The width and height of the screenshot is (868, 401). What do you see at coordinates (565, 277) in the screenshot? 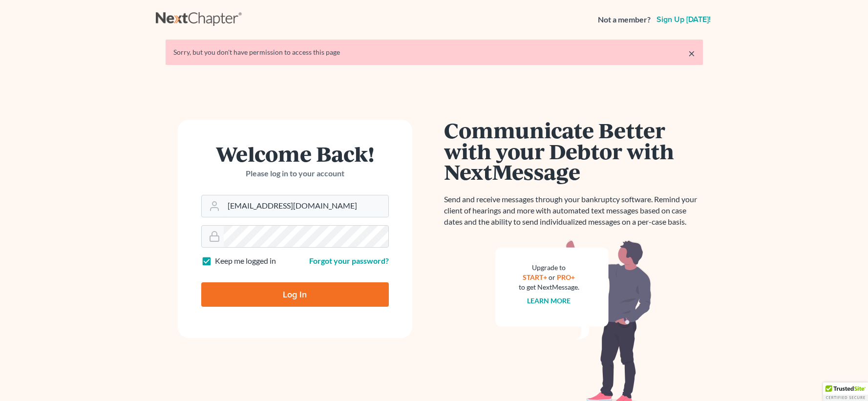
I see `a: PRO+` at bounding box center [565, 277].